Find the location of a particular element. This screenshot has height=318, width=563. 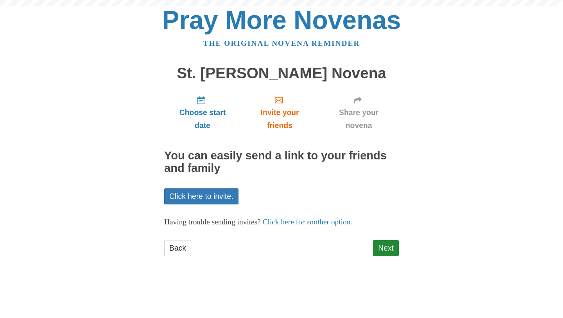

span: Choose start date is located at coordinates (203, 119).